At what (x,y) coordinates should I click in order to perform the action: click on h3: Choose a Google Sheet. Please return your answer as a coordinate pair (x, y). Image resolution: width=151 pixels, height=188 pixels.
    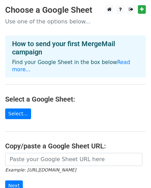
    Looking at the image, I should click on (75, 10).